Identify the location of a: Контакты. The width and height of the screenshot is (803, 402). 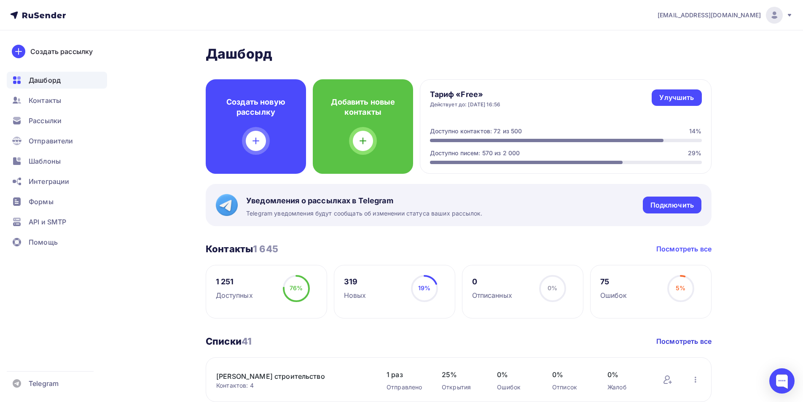
(57, 100).